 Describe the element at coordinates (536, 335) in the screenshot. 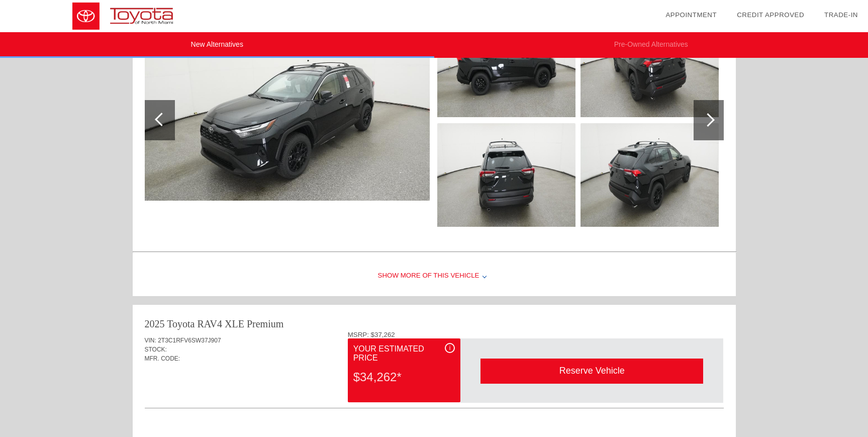

I see `div: MSRP: $37,262` at that location.